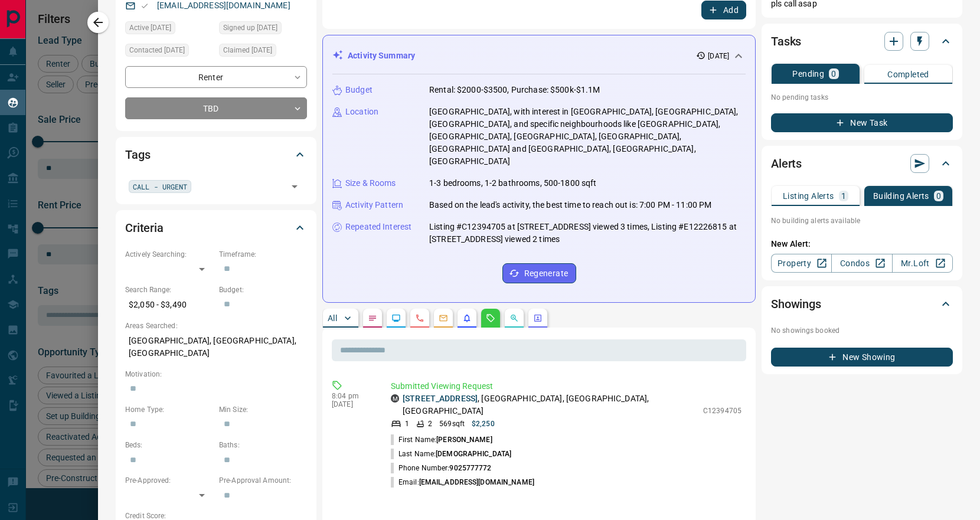 The width and height of the screenshot is (980, 520). What do you see at coordinates (862, 221) in the screenshot?
I see `p: No building alerts available` at bounding box center [862, 221].